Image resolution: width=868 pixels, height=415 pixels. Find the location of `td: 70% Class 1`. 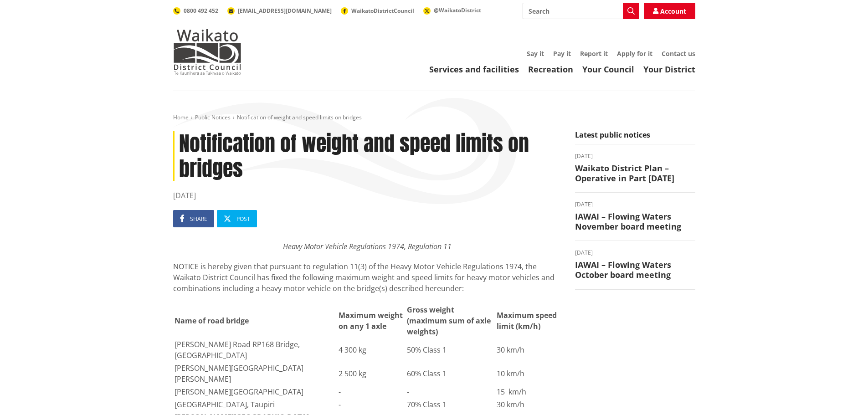

td: 70% Class 1 is located at coordinates (451, 405).